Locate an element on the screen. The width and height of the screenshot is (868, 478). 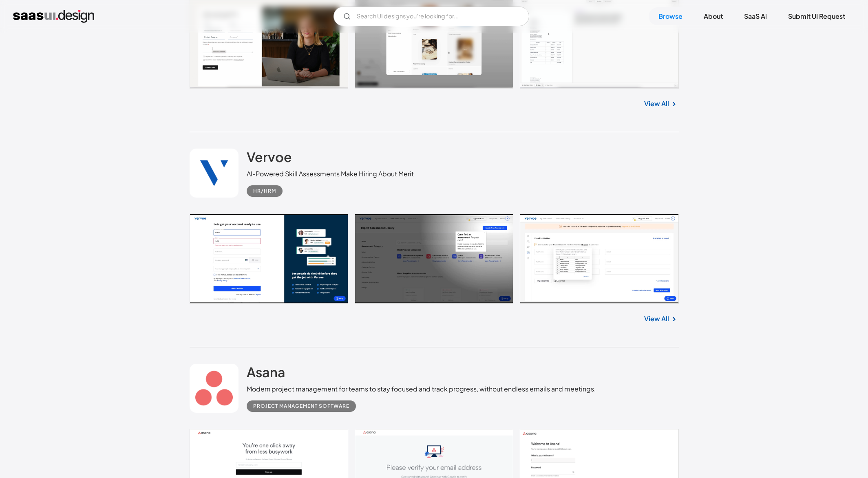
h2: Asana is located at coordinates (266, 372).